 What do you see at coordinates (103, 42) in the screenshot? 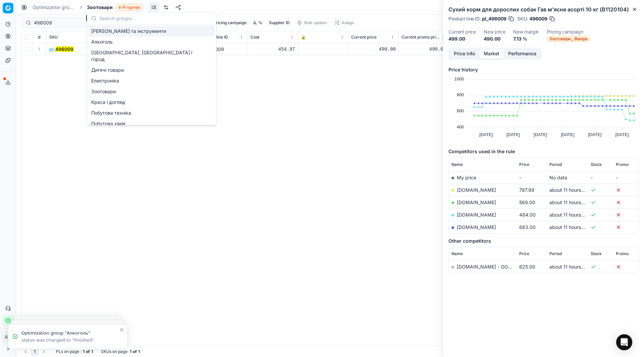
I see `span: Алкоголь` at bounding box center [103, 42].